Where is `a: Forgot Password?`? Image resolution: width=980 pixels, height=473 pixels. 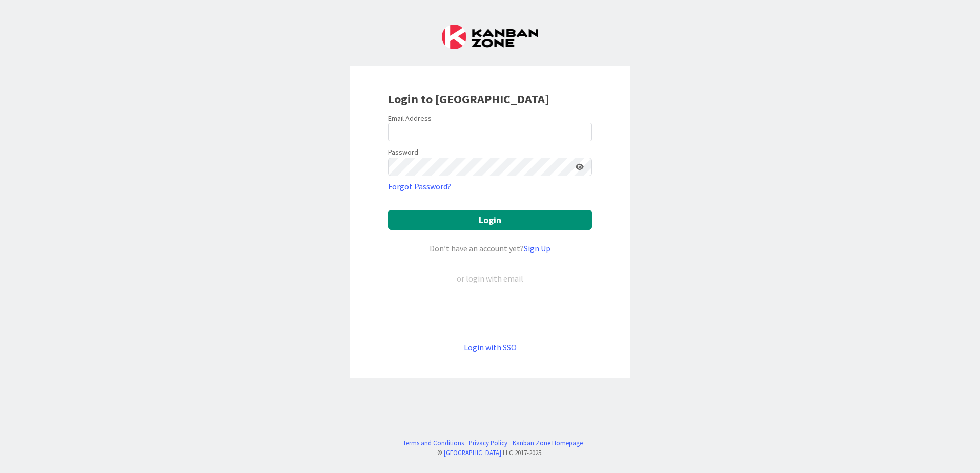
a: Forgot Password? is located at coordinates (419, 187).